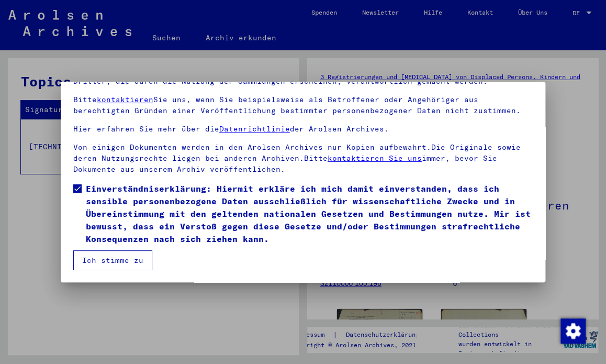 This screenshot has height=364, width=606. What do you see at coordinates (303, 129) in the screenshot?
I see `p: Hier erfahren Sie mehr über die der Arolsen Archives.` at bounding box center [303, 129].